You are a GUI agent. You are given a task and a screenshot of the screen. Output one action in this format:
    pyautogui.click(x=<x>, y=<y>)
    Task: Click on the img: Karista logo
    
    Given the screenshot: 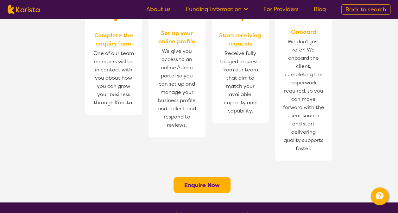 What is the action you would take?
    pyautogui.click(x=23, y=9)
    